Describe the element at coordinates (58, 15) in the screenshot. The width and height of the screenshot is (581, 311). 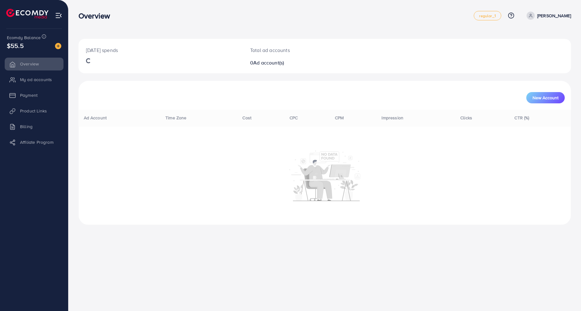
I see `img: menu` at that location.